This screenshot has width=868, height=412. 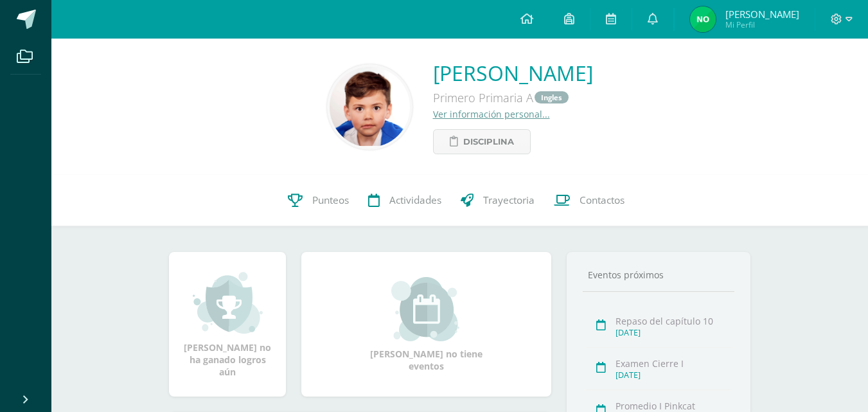 What do you see at coordinates (702, 20) in the screenshot?
I see `img: cc77dce42f43f7127ec77faf2f11320b.png` at bounding box center [702, 20].